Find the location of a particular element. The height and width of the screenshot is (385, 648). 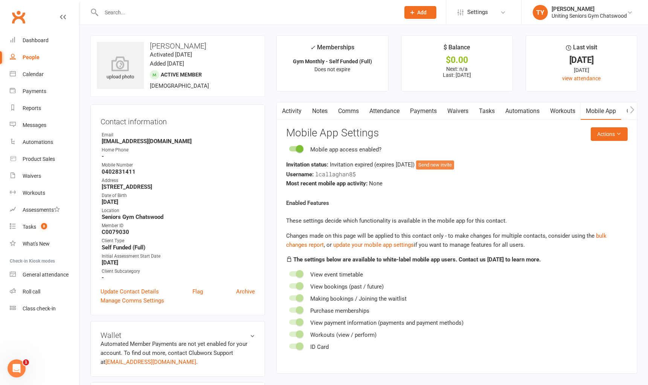

strong: C0079030 is located at coordinates (178, 232).